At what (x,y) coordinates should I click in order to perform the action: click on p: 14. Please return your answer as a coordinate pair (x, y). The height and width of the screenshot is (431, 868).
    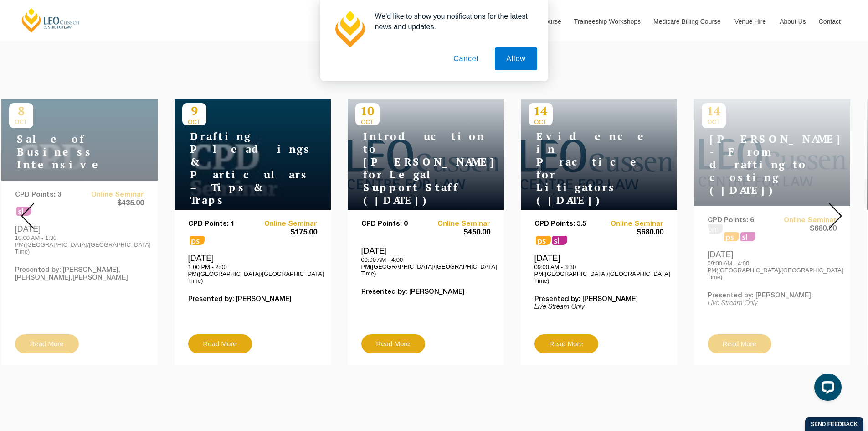
    Looking at the image, I should click on (541, 111).